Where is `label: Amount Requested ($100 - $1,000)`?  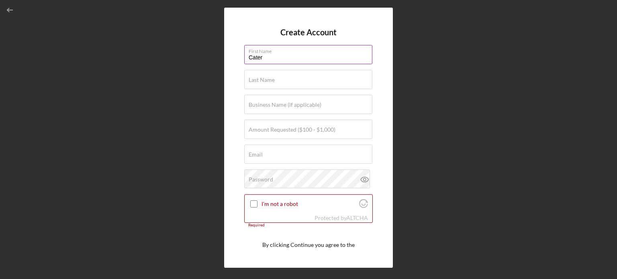
label: Amount Requested ($100 - $1,000) is located at coordinates (292, 130).